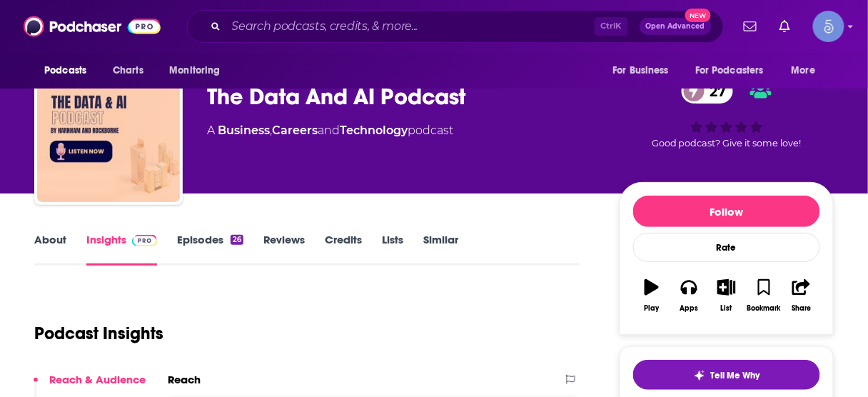 This screenshot has height=397, width=868. What do you see at coordinates (50, 249) in the screenshot?
I see `a: About` at bounding box center [50, 249].